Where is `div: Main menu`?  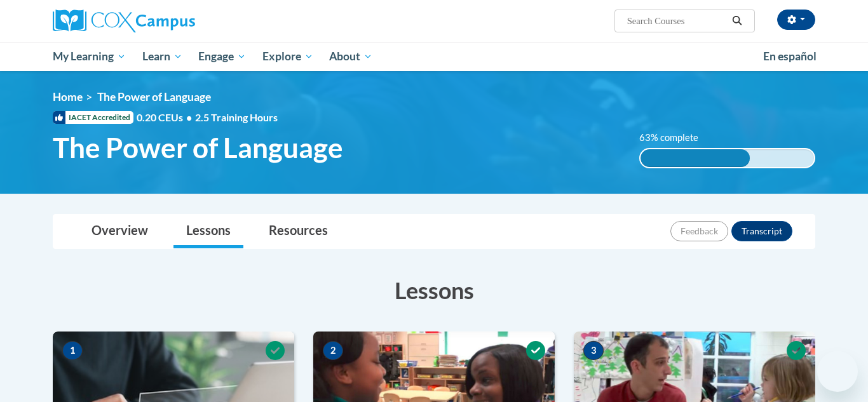 div: Main menu is located at coordinates (434, 57).